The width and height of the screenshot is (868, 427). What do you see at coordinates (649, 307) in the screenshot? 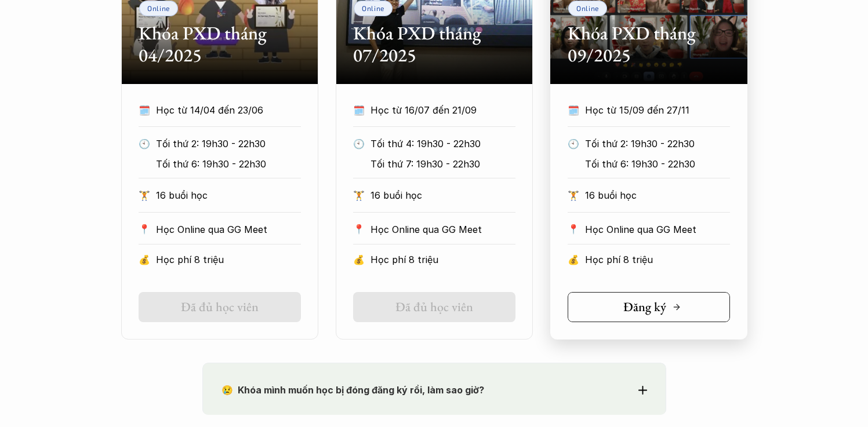
I see `a: Đăng ký` at bounding box center [649, 307].